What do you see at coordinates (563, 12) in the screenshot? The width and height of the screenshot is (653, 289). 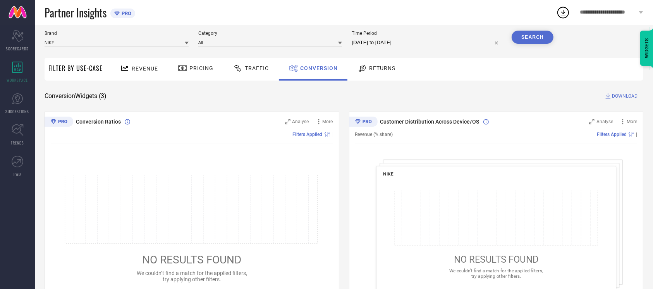 I see `div: Open download list` at bounding box center [563, 12].